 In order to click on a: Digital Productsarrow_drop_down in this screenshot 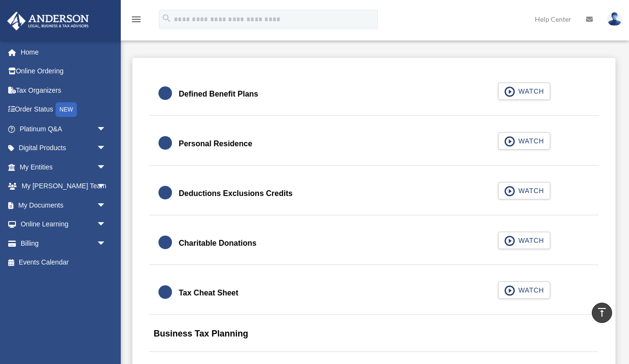, I will do `click(64, 148)`.